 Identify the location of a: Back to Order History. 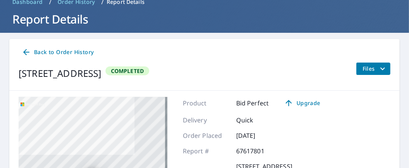
(58, 52).